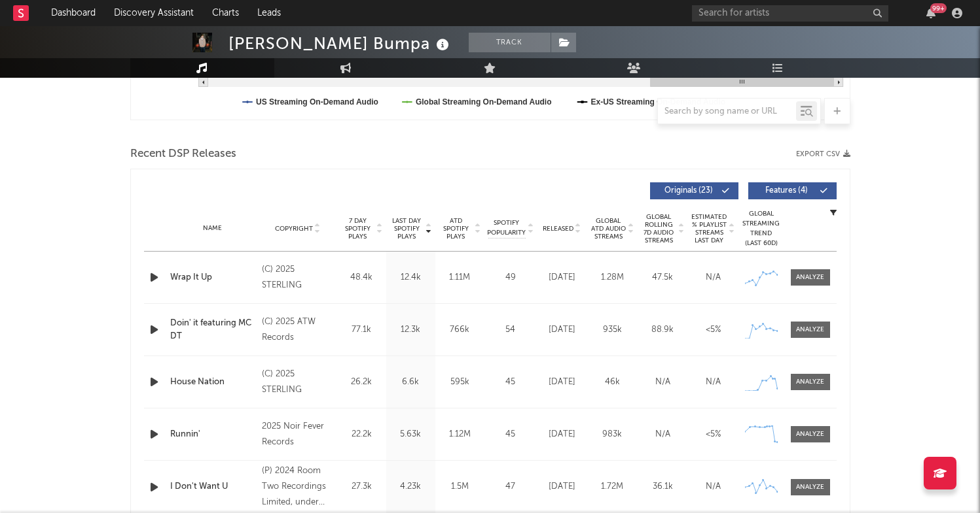 The image size is (980, 513). What do you see at coordinates (213, 278) in the screenshot?
I see `div: Wrap It Up` at bounding box center [213, 278].